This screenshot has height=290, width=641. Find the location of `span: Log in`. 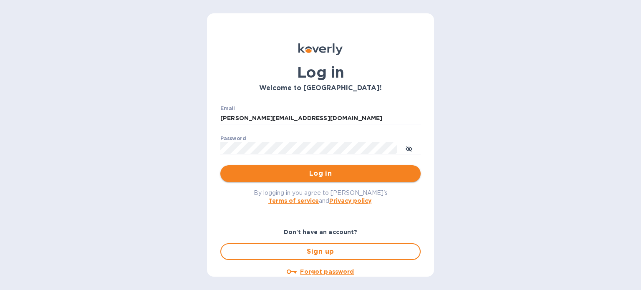

span: Log in is located at coordinates (320, 174).